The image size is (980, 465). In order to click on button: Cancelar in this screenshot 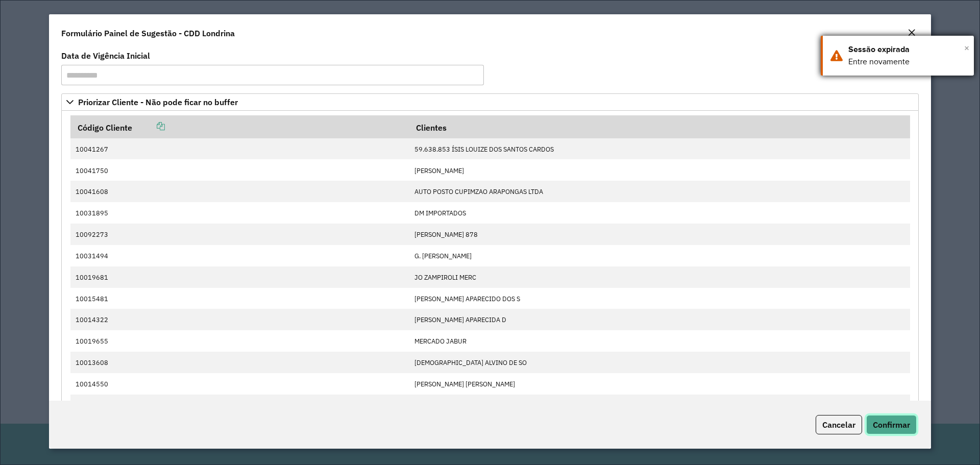, I will do `click(838, 425)`.